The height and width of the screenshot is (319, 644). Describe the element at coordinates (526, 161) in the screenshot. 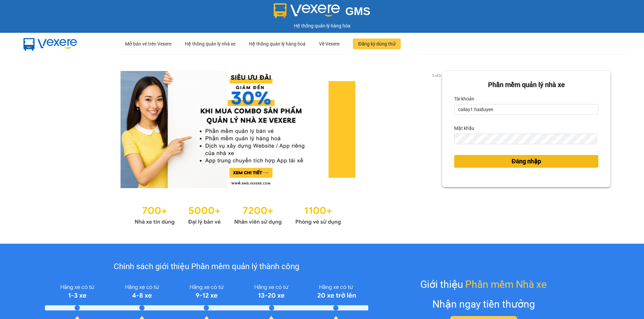

I see `span: Đăng nhập` at that location.